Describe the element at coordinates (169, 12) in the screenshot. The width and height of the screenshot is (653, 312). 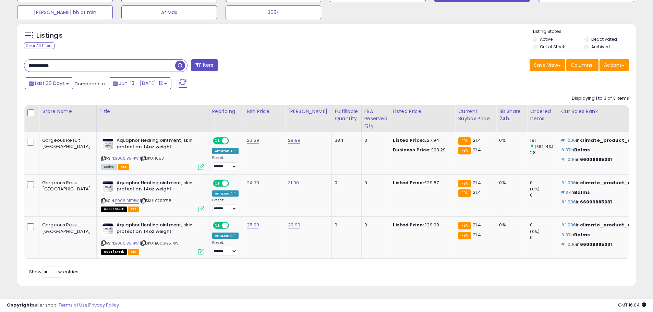
I see `button: At Max` at that location.